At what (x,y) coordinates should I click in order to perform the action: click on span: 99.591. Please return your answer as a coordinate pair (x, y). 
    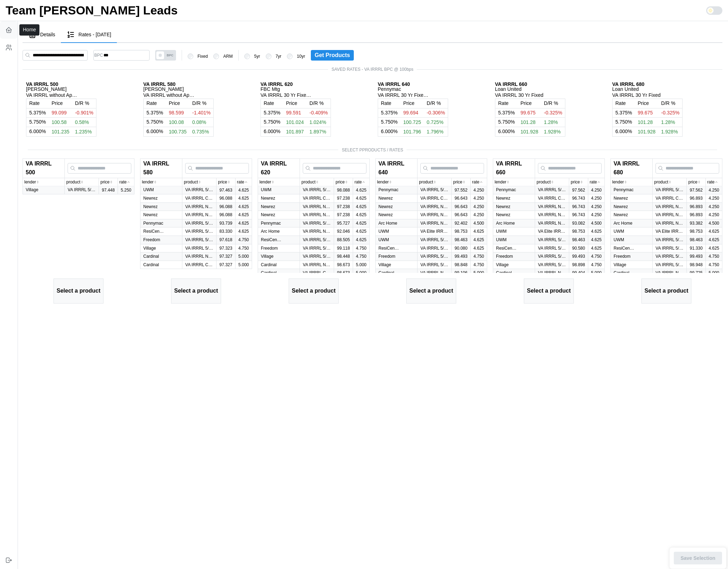
    Looking at the image, I should click on (294, 113).